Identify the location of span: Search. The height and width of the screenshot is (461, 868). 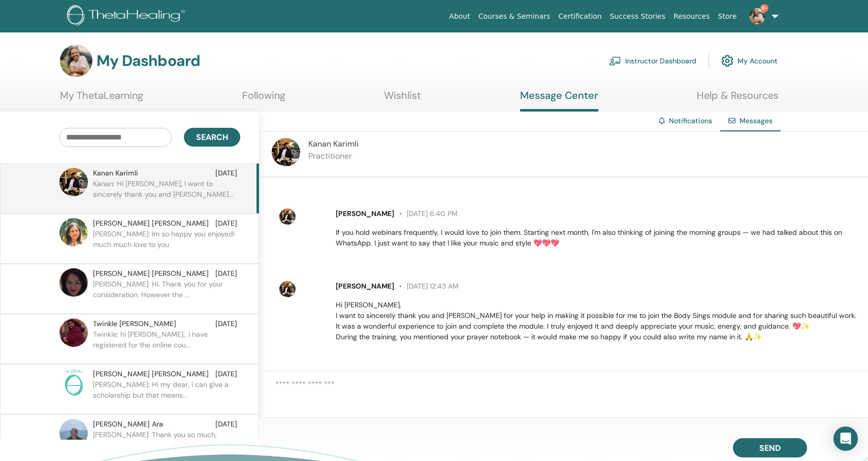
(211, 137).